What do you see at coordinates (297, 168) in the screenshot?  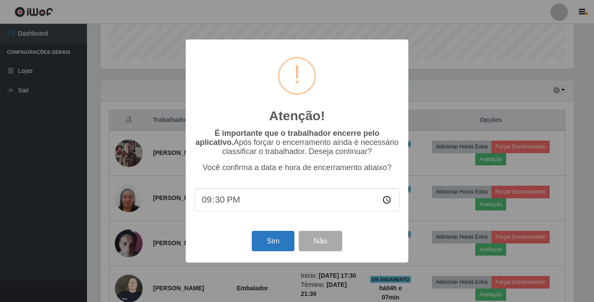 I see `p: Você confirma a data e hora de encerramento abaixo?` at bounding box center [297, 168].